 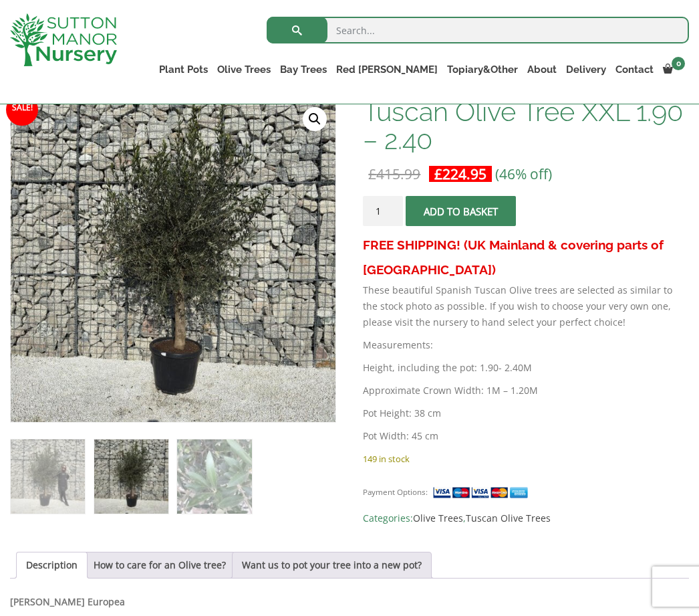 What do you see at coordinates (183, 70) in the screenshot?
I see `a: Plant Pots` at bounding box center [183, 70].